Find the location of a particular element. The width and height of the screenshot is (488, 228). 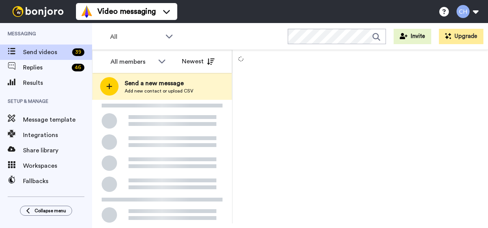

span: Video messaging is located at coordinates (127, 12).